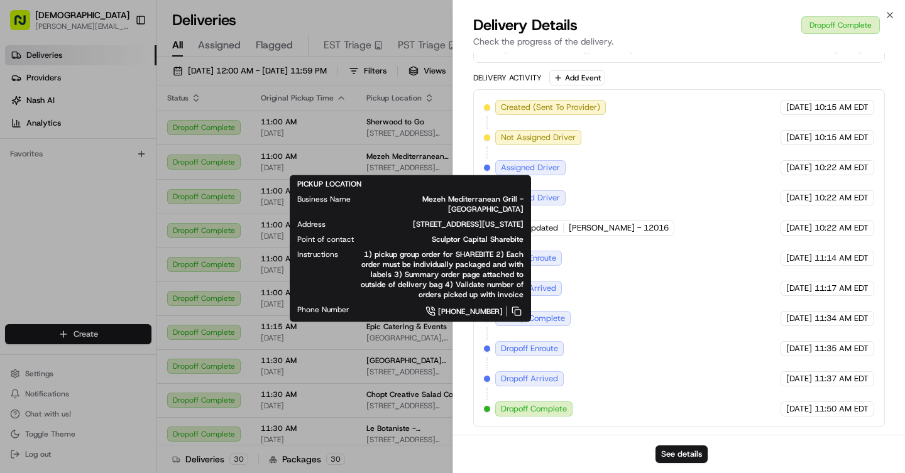  What do you see at coordinates (120, 87) in the screenshot?
I see `input: Clear` at bounding box center [120, 87].